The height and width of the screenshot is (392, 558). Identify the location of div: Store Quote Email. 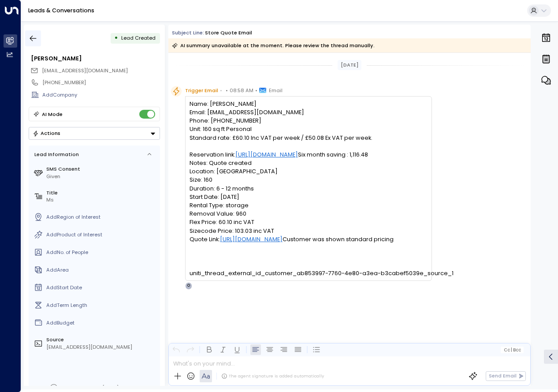
(229, 32).